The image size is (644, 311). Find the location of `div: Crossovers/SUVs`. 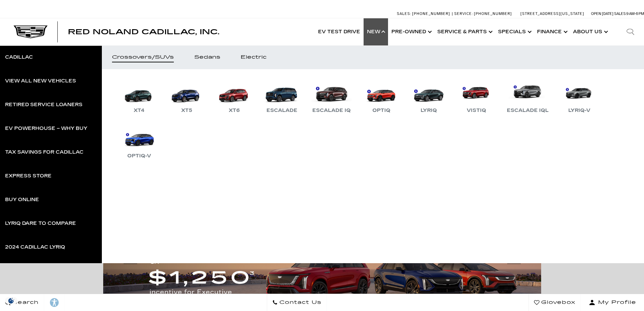

div: Crossovers/SUVs is located at coordinates (143, 57).